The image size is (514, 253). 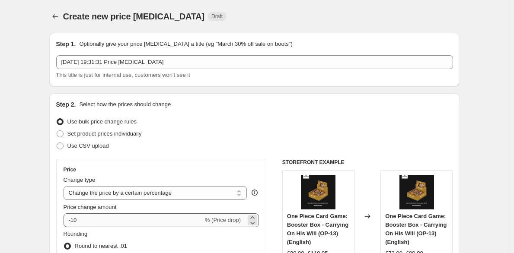 What do you see at coordinates (76, 234) in the screenshot?
I see `span: Rounding` at bounding box center [76, 234].